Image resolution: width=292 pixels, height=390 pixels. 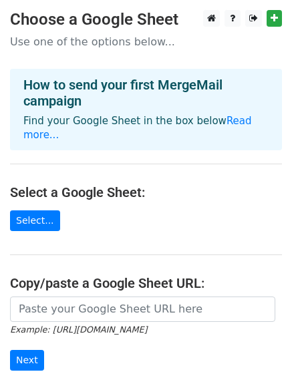 What do you see at coordinates (138, 128) in the screenshot?
I see `a: Read more...` at bounding box center [138, 128].